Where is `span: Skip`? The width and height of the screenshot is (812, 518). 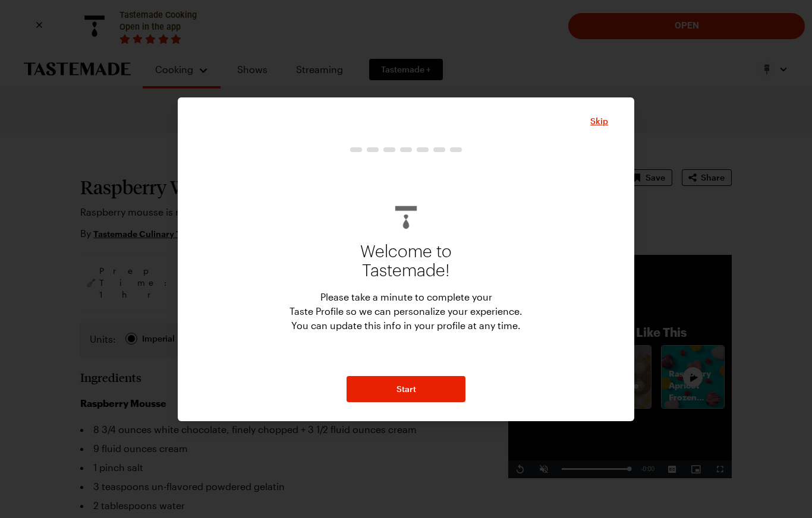 span: Skip is located at coordinates (599, 121).